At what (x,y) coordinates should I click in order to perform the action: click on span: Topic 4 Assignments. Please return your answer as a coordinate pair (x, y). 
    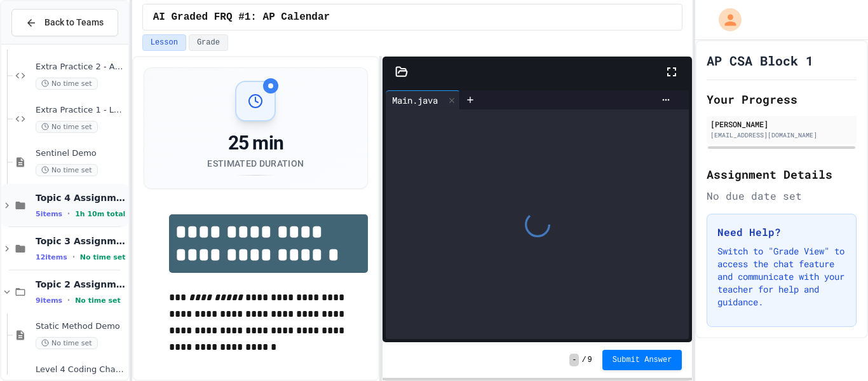
    Looking at the image, I should click on (81, 197).